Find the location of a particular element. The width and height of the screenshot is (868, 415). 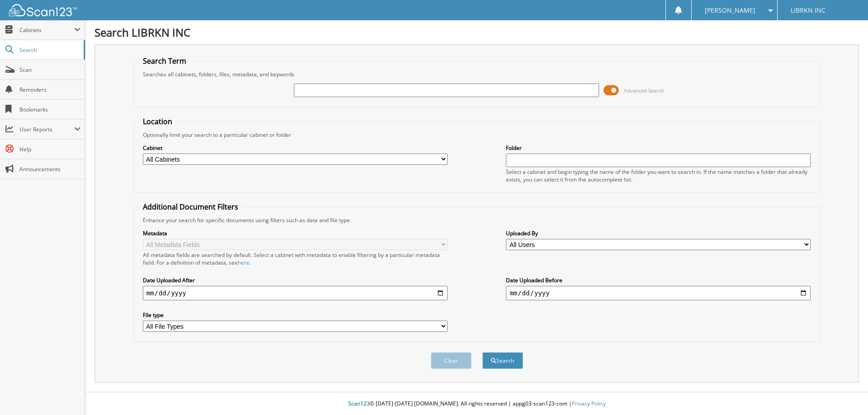

span: Reminders is located at coordinates (49, 90).